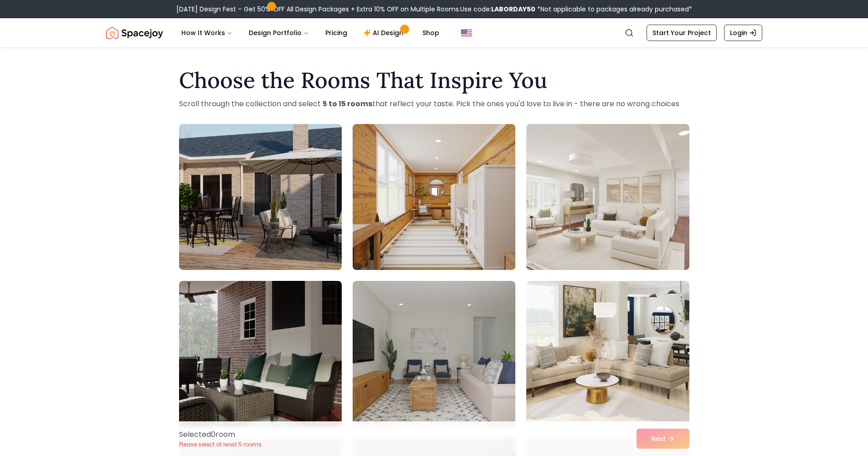 The width and height of the screenshot is (868, 456). I want to click on img: Room room-2, so click(434, 197).